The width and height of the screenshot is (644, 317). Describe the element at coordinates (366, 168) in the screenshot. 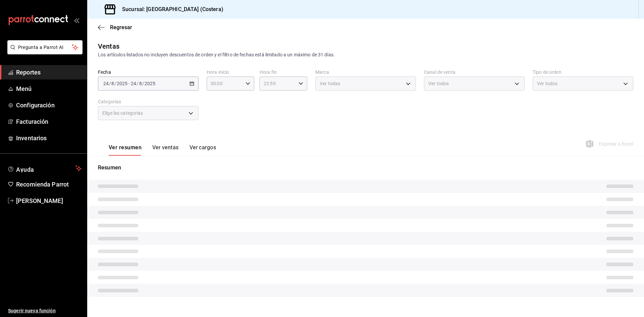

I see `p: Resumen` at that location.